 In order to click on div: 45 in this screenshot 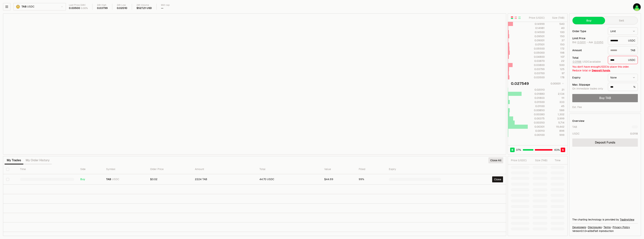, I will do `click(556, 106)`.